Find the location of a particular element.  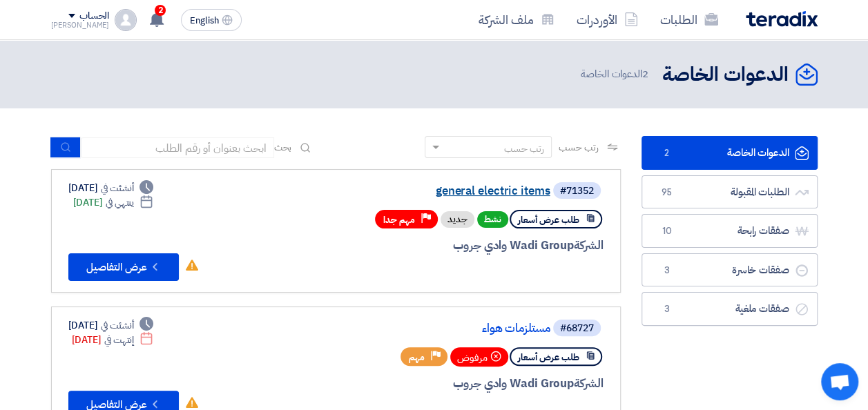

button: English is located at coordinates (211, 20).